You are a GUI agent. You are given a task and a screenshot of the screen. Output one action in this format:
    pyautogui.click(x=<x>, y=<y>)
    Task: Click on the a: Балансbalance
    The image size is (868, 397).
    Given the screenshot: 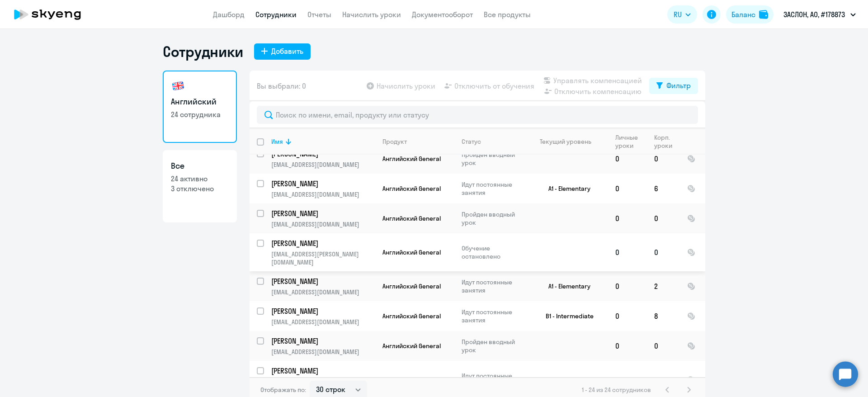 What is the action you would take?
    pyautogui.click(x=750, y=15)
    